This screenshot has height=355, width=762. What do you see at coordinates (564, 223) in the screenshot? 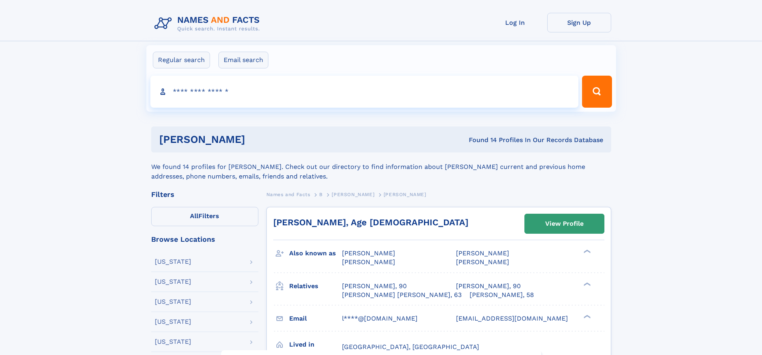
I see `a: View Profile` at bounding box center [564, 223].